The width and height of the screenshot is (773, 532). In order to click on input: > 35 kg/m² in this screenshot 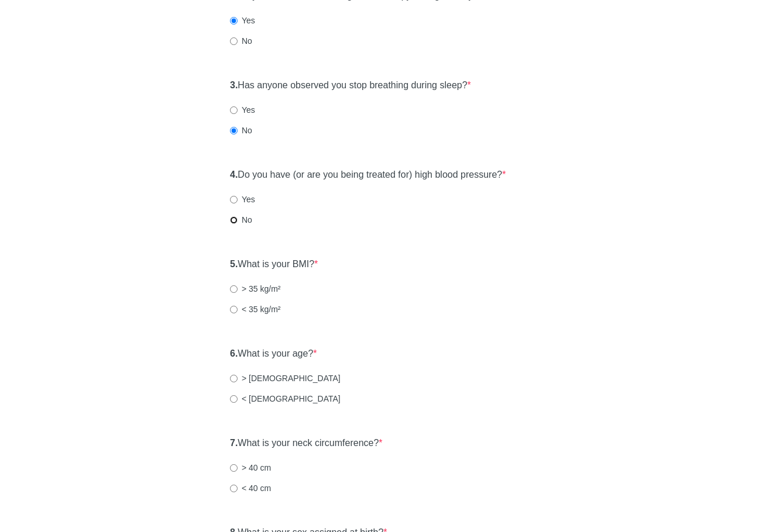, I will do `click(233, 289)`.